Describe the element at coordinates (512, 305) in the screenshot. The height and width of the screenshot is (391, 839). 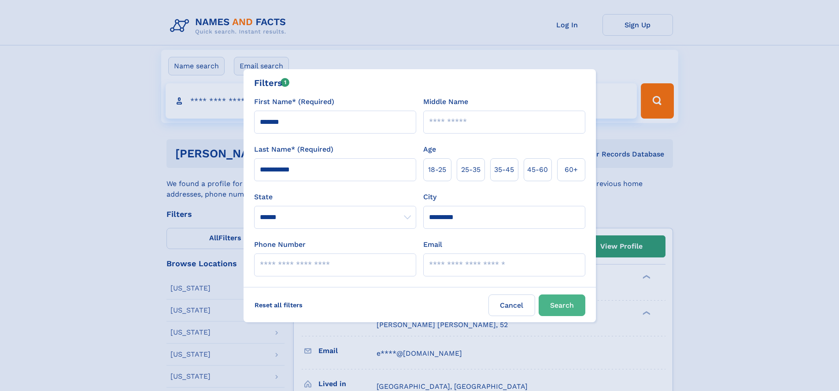
I see `label: Cancel` at that location.